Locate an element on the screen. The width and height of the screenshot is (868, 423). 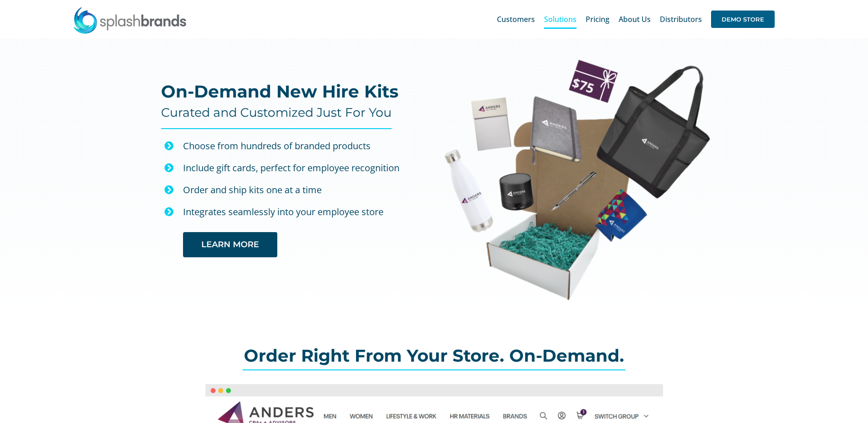
a: Customers is located at coordinates (516, 19).